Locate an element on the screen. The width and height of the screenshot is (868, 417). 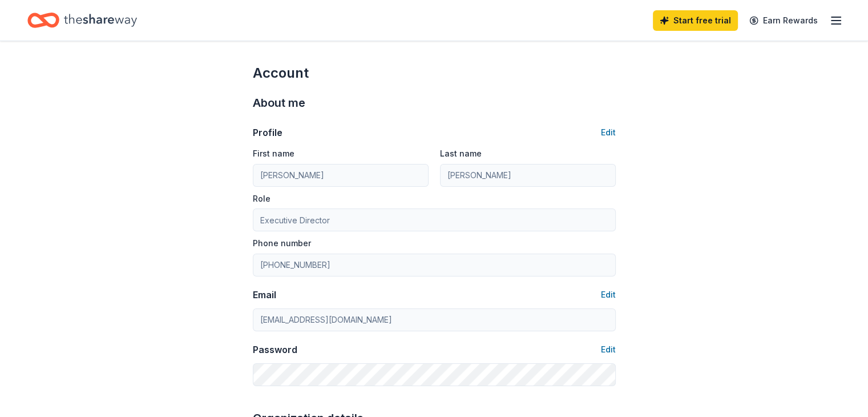
div: Password is located at coordinates (275, 349).